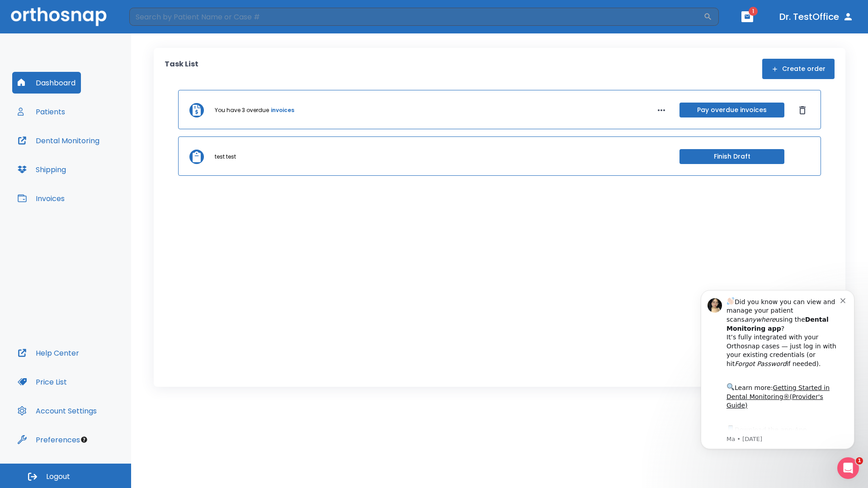 This screenshot has height=488, width=868. Describe the element at coordinates (96, 122) in the screenshot. I see `div: Learn more: ​` at that location.